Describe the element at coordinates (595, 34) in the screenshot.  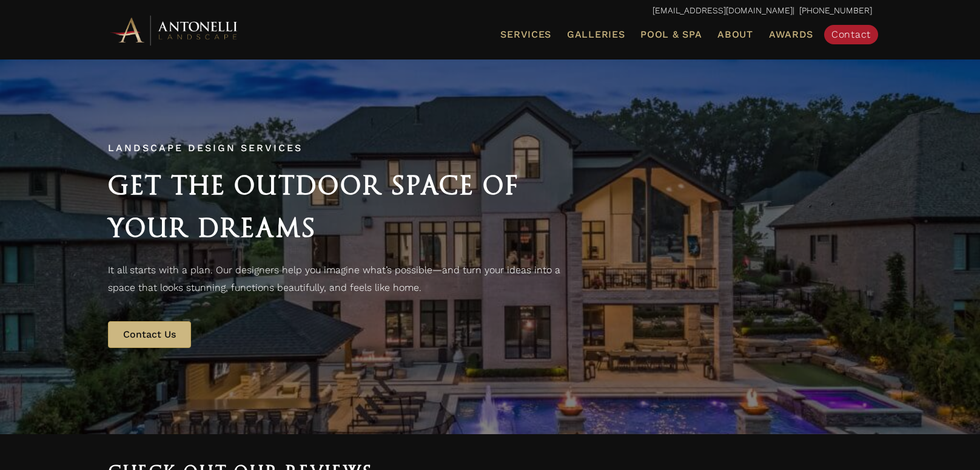
I see `span: Galleries` at that location.